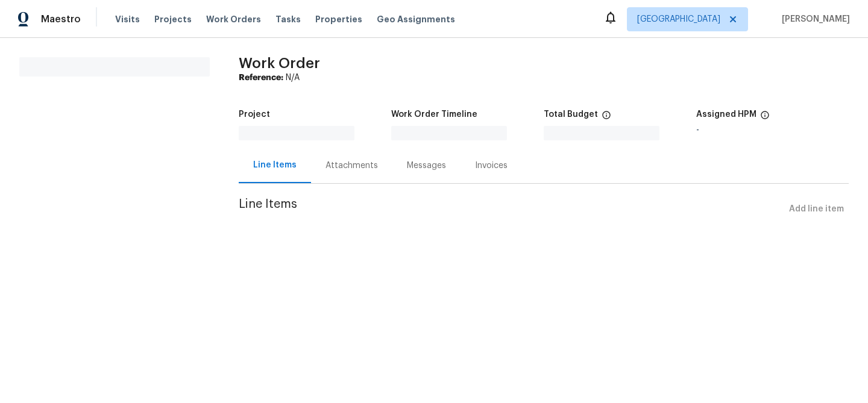  I want to click on span: The total cost of line items that have been proposed by Opendoor. This sum includes line items th..., so click(606, 118).